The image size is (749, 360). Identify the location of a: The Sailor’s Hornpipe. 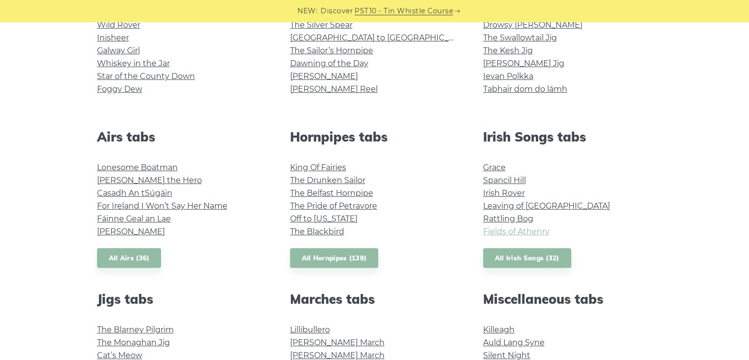
(331, 50).